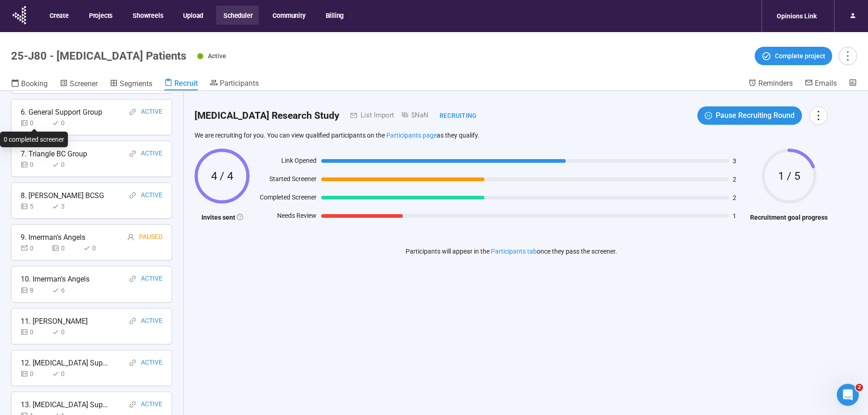  Describe the element at coordinates (222, 217) in the screenshot. I see `h4: Invites sent` at that location.